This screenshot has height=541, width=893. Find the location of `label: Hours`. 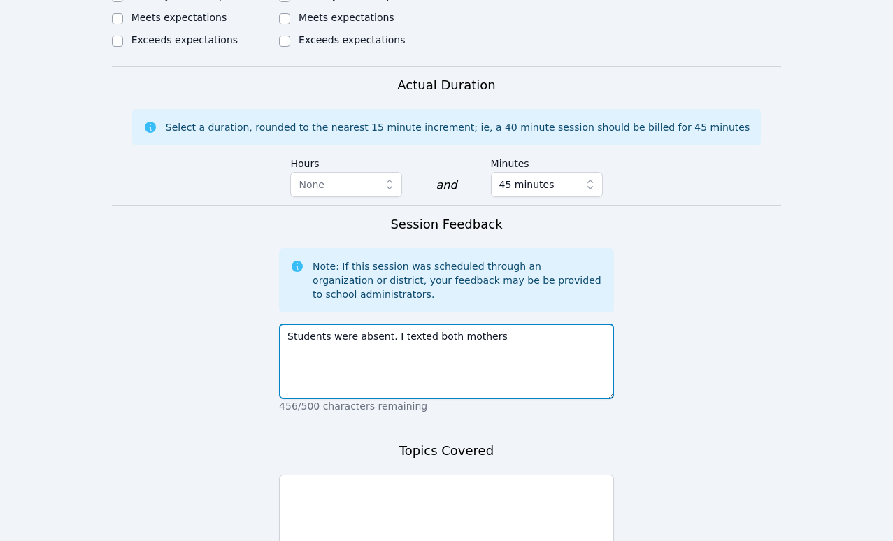

label: Hours is located at coordinates (346, 162).